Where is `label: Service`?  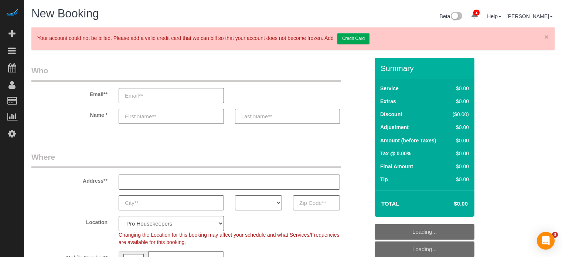
label: Service is located at coordinates (389, 88).